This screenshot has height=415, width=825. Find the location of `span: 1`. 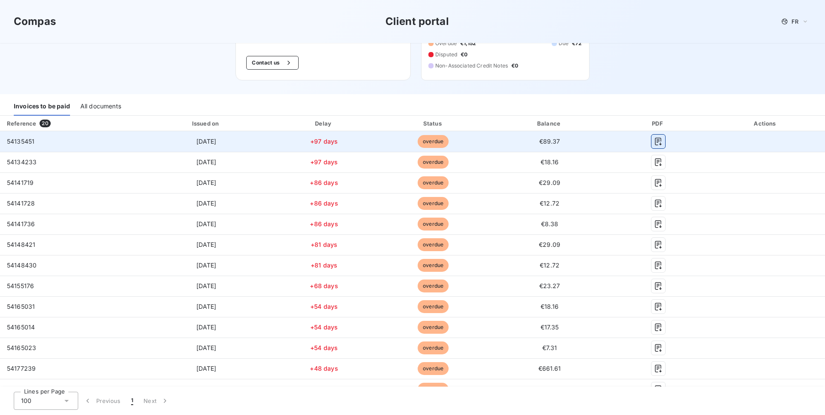

span: 1 is located at coordinates (132, 400).